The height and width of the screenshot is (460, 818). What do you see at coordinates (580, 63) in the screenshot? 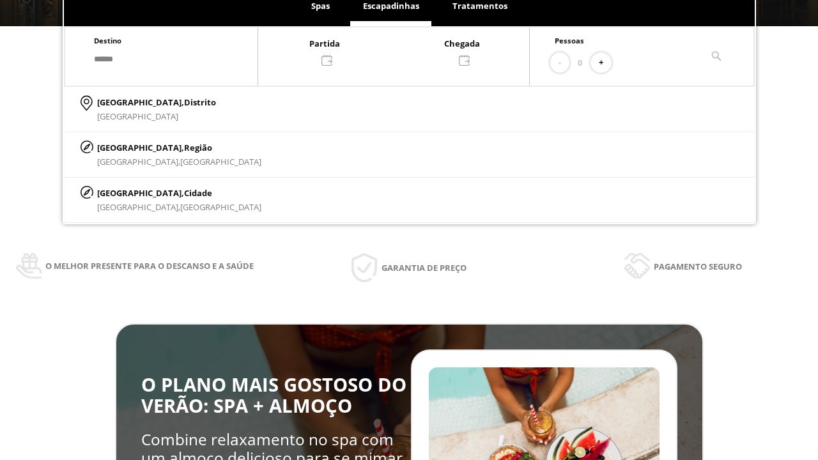
I see `span: 0` at bounding box center [580, 63].